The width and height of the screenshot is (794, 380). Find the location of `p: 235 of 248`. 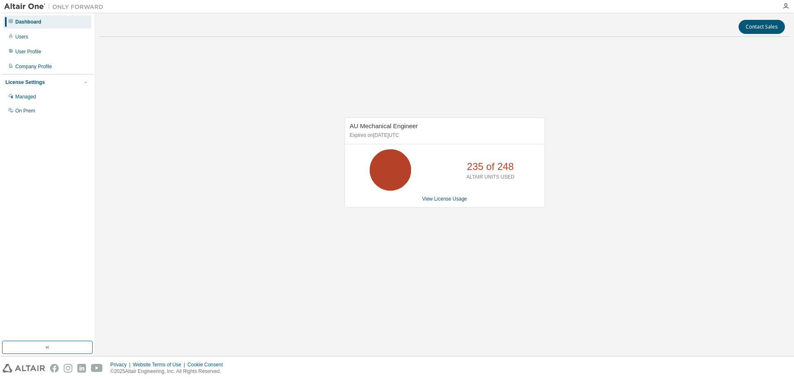

p: 235 of 248 is located at coordinates (490, 167).